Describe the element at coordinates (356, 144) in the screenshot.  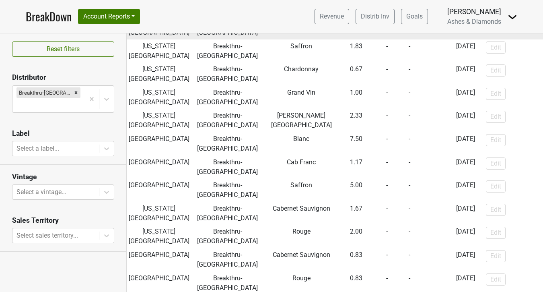
I see `td: 7.50` at that location.